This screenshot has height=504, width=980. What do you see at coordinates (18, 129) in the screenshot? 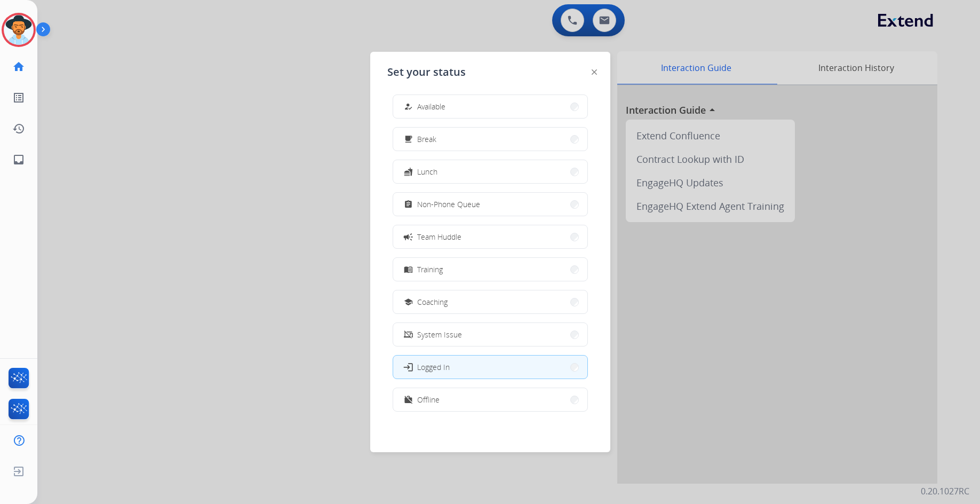
I see `mat-icon: history` at bounding box center [18, 129].